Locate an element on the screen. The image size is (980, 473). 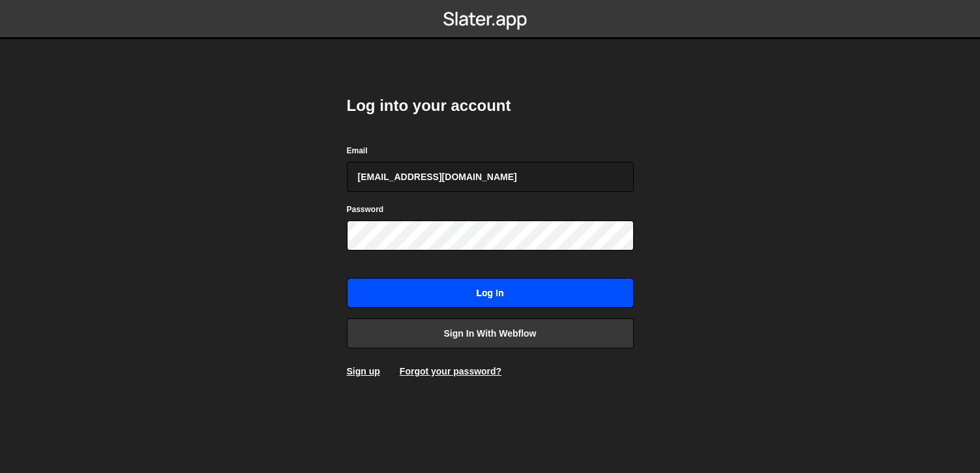
a: Forgot your password? is located at coordinates (451, 371).